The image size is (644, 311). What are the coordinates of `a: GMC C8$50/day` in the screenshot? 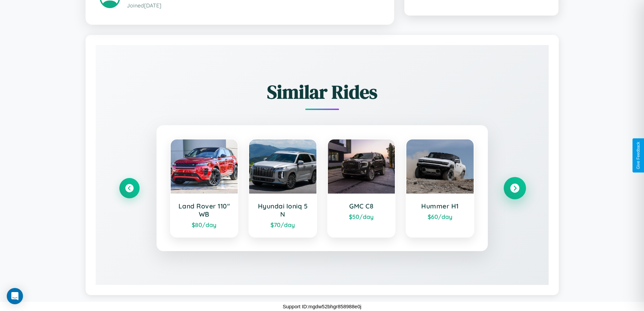 It's located at (362, 188).